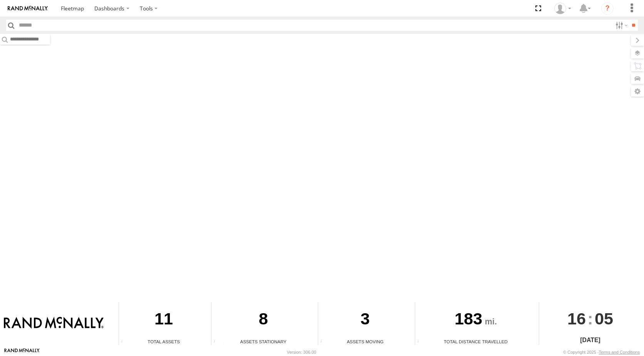 The width and height of the screenshot is (644, 356). Describe the element at coordinates (365, 320) in the screenshot. I see `div: 3` at that location.